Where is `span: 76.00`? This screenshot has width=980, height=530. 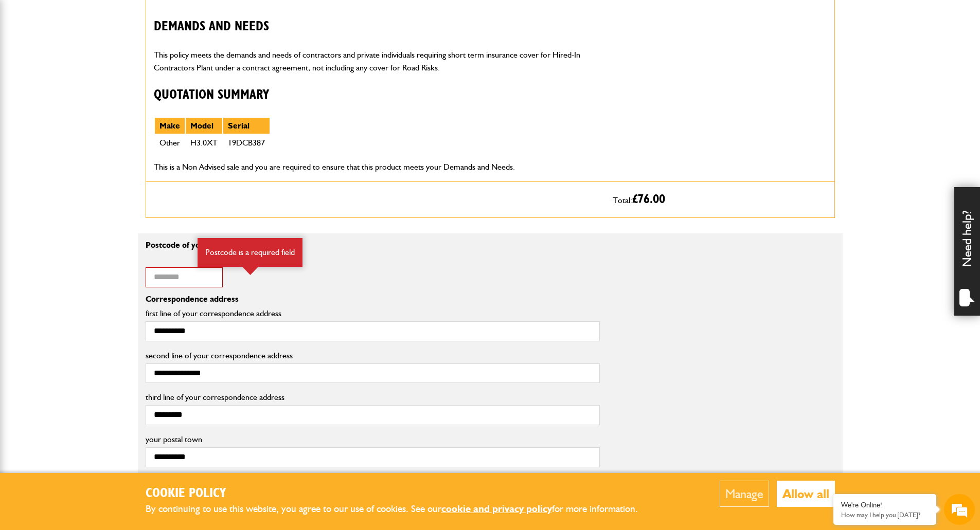 span: 76.00 is located at coordinates (651, 200).